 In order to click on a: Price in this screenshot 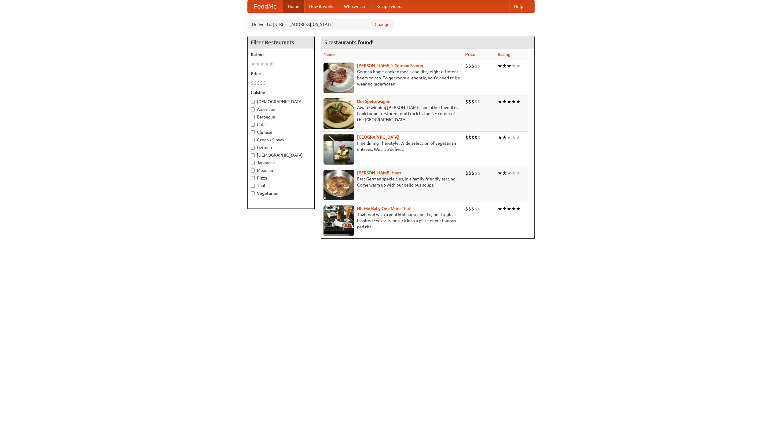, I will do `click(470, 54)`.